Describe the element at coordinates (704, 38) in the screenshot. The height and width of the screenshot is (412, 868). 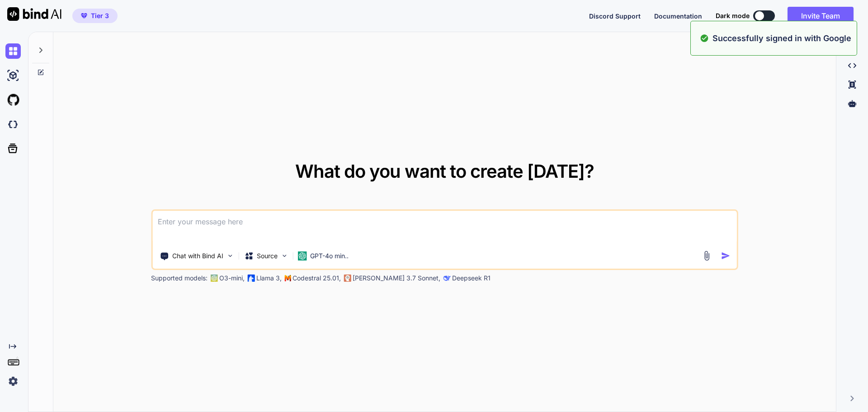
I see `img: alert` at that location.